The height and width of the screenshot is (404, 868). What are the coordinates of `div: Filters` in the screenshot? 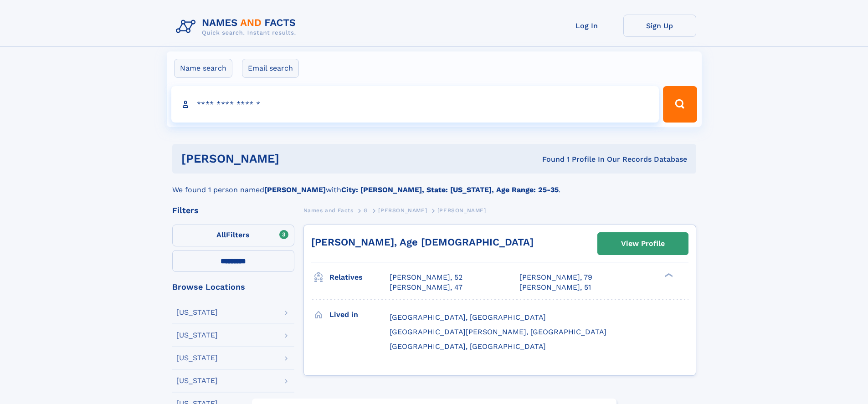 It's located at (233, 210).